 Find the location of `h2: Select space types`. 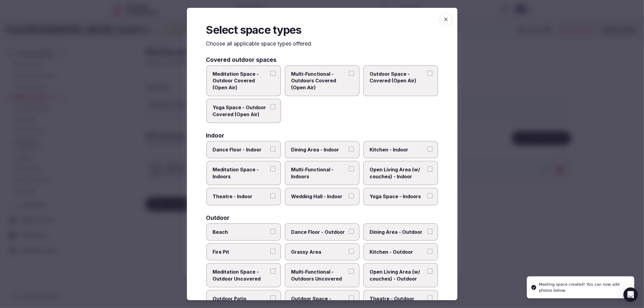

h2: Select space types is located at coordinates (322, 30).